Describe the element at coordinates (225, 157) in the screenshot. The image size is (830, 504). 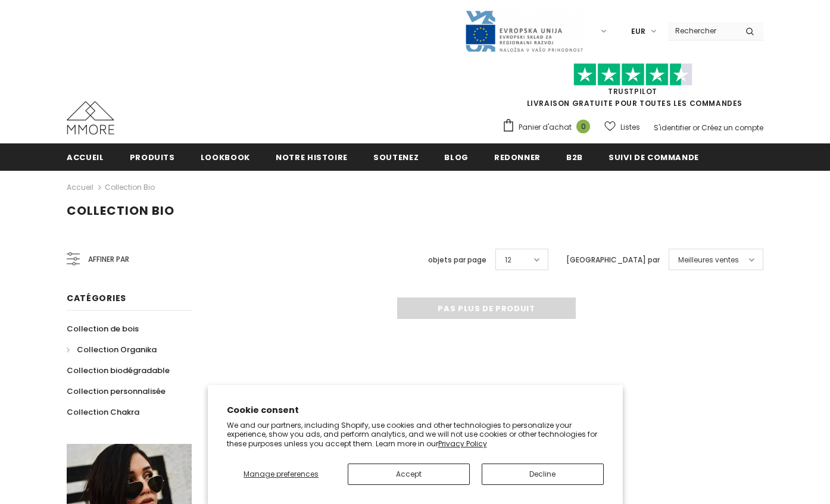
I see `span: Lookbook` at that location.